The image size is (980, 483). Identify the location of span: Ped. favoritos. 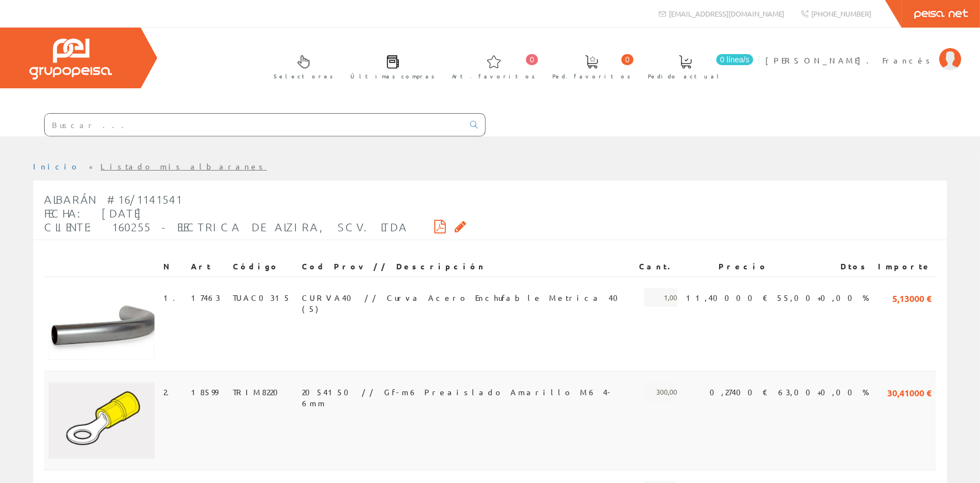
(592, 76).